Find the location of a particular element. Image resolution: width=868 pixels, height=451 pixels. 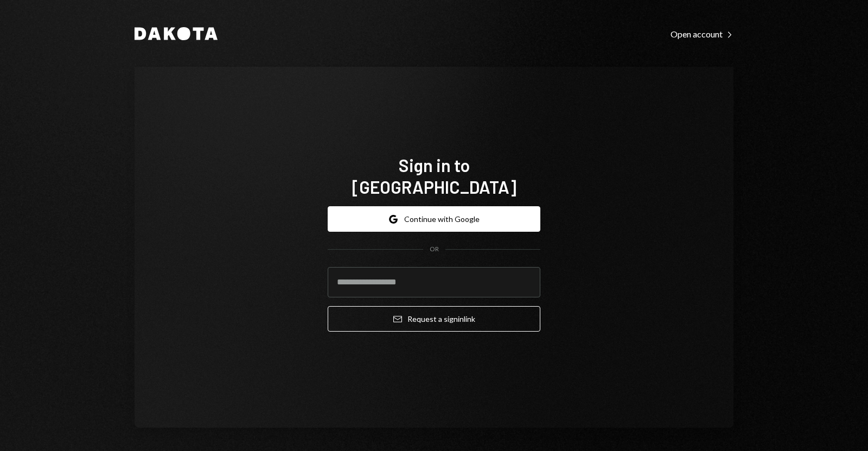

div: OR is located at coordinates (434, 249).